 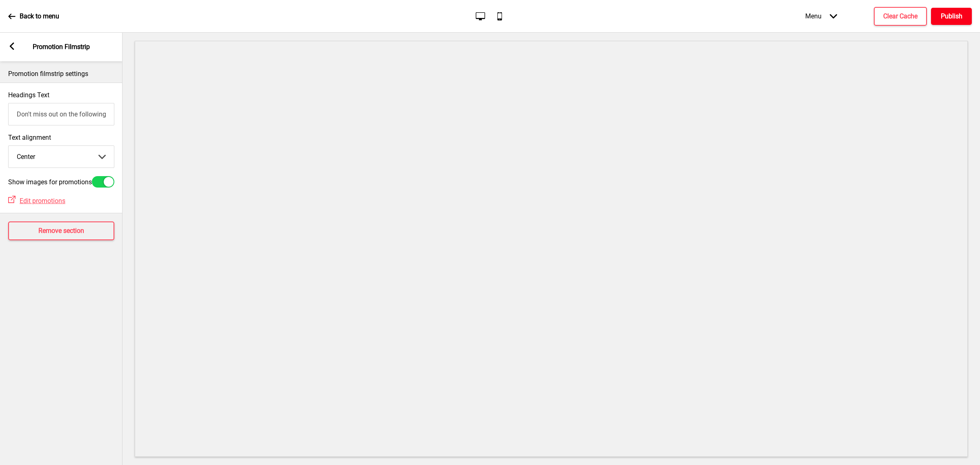 I want to click on label: Show images for promotions, so click(x=50, y=182).